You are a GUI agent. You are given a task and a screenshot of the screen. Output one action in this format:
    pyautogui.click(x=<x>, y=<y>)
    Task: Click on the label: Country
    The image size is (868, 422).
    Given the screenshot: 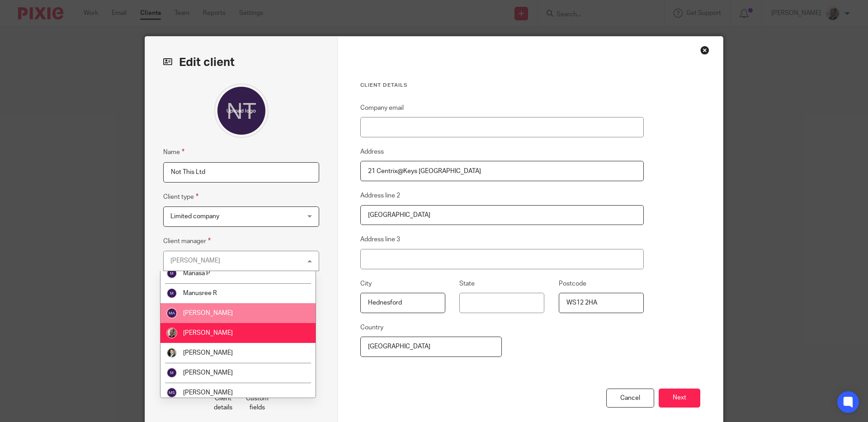 What is the action you would take?
    pyautogui.click(x=372, y=328)
    